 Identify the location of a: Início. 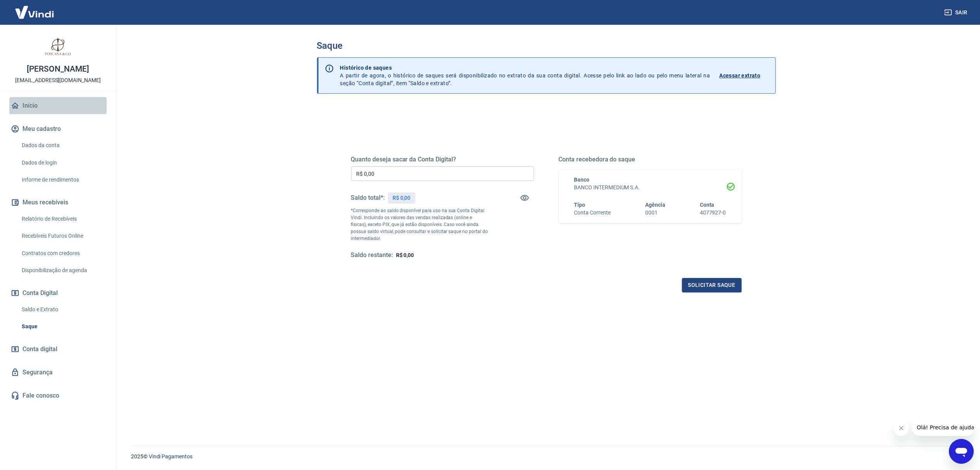
(57, 106).